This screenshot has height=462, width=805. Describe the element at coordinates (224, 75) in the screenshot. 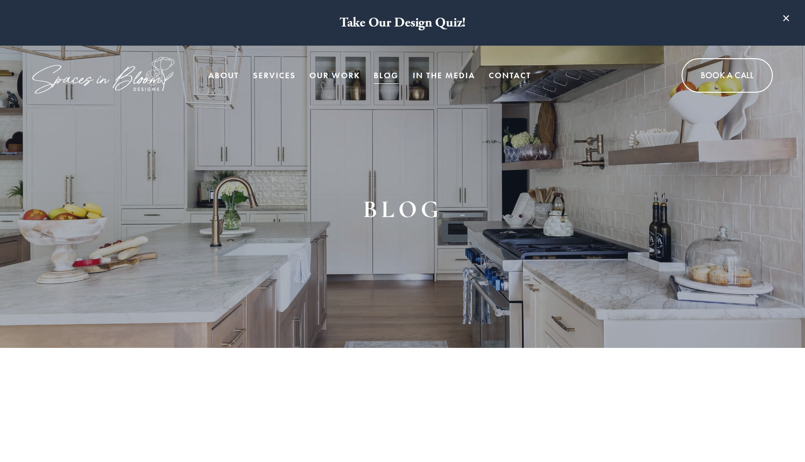

I see `a: About` at that location.